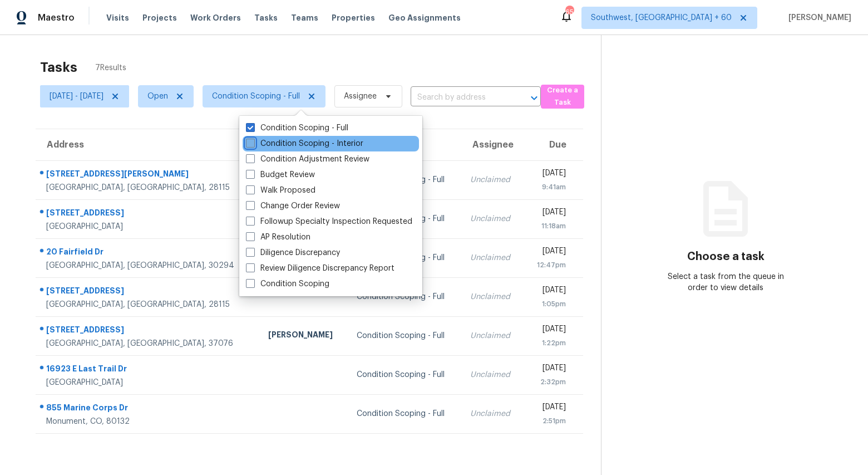 Image resolution: width=868 pixels, height=475 pixels. I want to click on div: 855 Marine Corps Dr, so click(148, 408).